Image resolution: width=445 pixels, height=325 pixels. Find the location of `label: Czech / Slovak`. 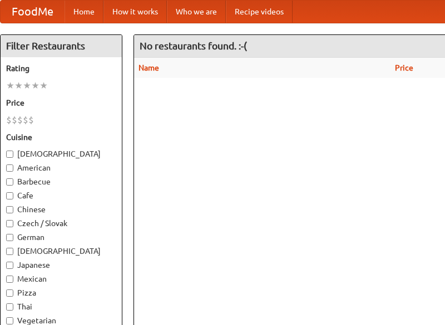

label: Czech / Slovak is located at coordinates (61, 224).